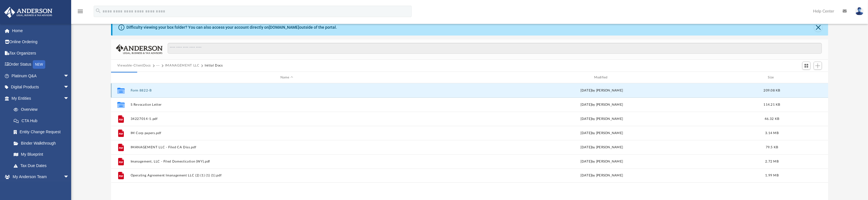  I want to click on a: Overview, so click(43, 110).